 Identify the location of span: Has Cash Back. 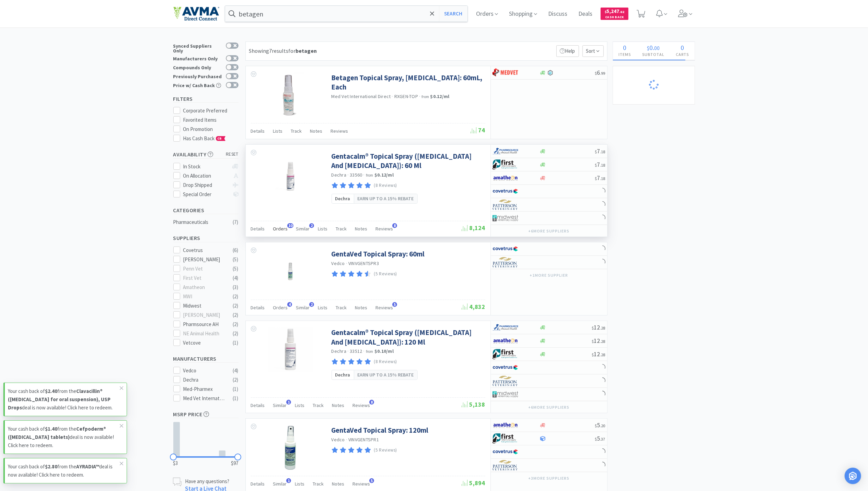
(204, 138).